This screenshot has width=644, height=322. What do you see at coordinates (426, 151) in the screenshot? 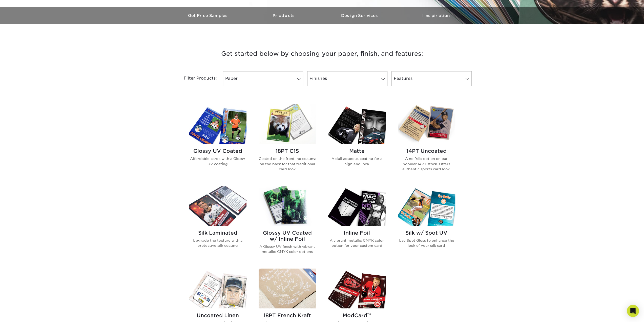
I see `h2: 14PT Uncoated` at bounding box center [426, 151].